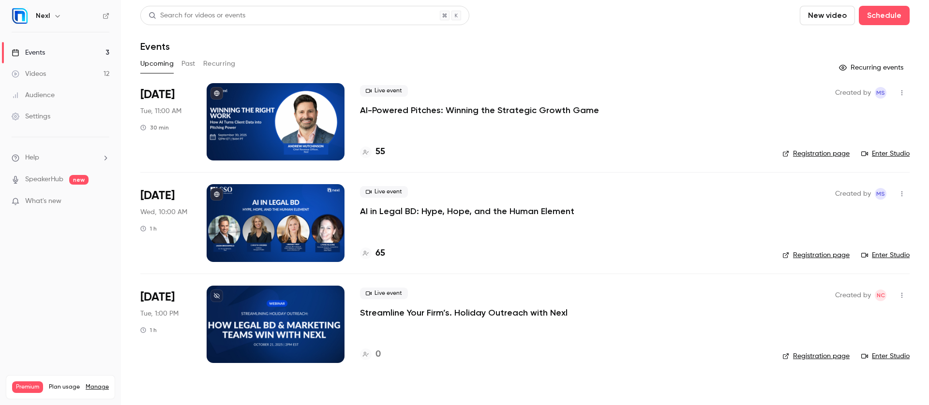  Describe the element at coordinates (97, 387) in the screenshot. I see `a: Manage` at that location.